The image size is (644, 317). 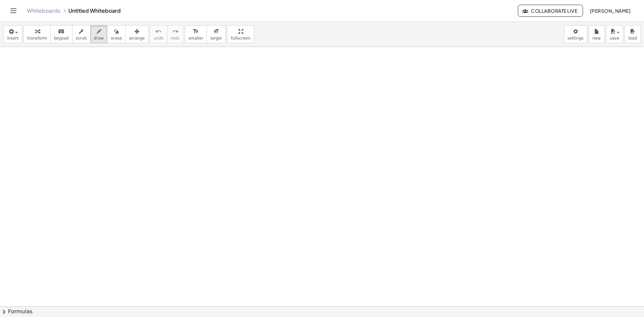 I want to click on span: erase, so click(x=116, y=38).